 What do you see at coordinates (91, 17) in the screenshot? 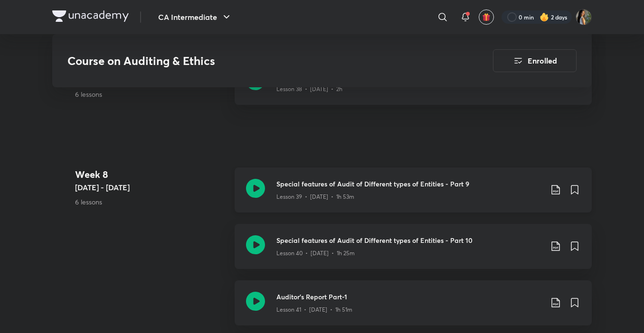
I see `a: Company Logo` at bounding box center [91, 17].